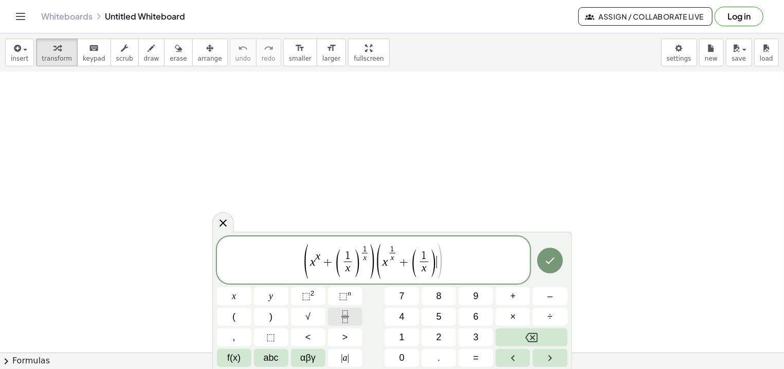 The width and height of the screenshot is (784, 369). I want to click on span: erase, so click(178, 59).